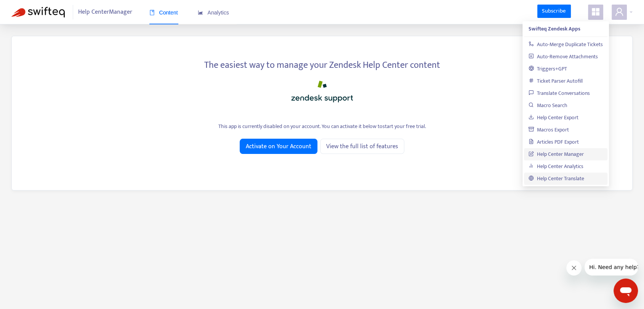 This screenshot has width=644, height=309. What do you see at coordinates (620, 12) in the screenshot?
I see `span: user` at bounding box center [620, 12].